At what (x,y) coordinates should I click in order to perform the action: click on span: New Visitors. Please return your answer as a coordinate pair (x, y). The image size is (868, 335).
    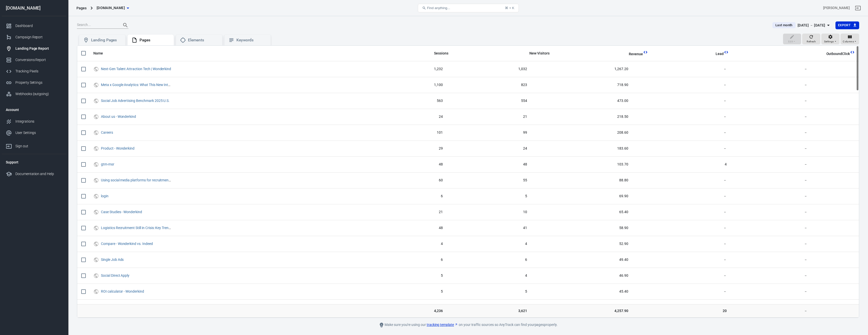
    Looking at the image, I should click on (540, 53).